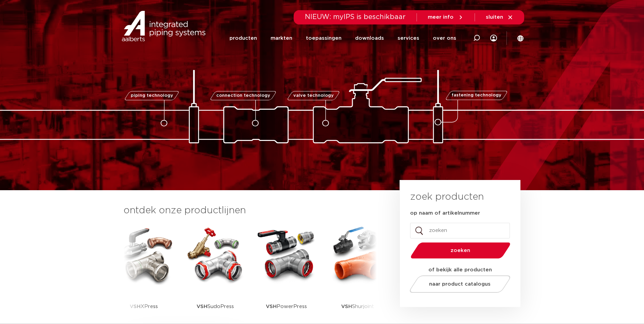  What do you see at coordinates (370, 38) in the screenshot?
I see `a: downloads` at bounding box center [370, 38].